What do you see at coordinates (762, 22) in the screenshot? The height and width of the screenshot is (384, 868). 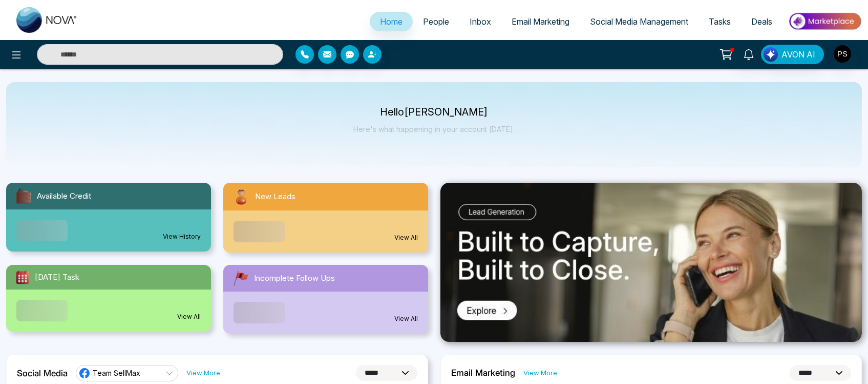 I see `span: Deals` at bounding box center [762, 22].